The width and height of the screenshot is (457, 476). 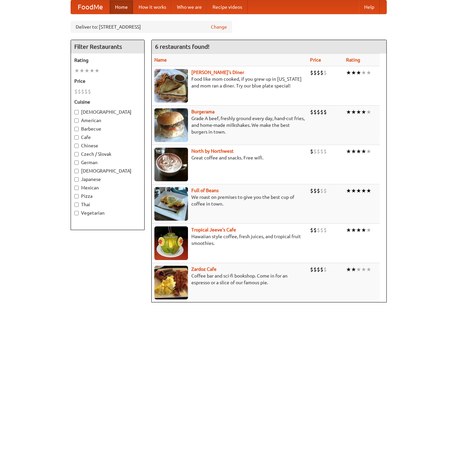 I want to click on label: Barbecue, so click(x=107, y=129).